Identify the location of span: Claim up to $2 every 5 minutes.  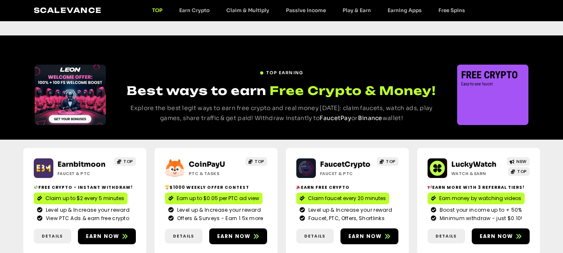
(85, 199).